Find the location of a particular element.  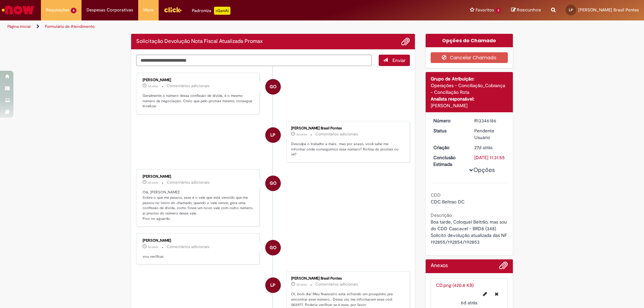

img: ServiceNow is located at coordinates (18, 10).